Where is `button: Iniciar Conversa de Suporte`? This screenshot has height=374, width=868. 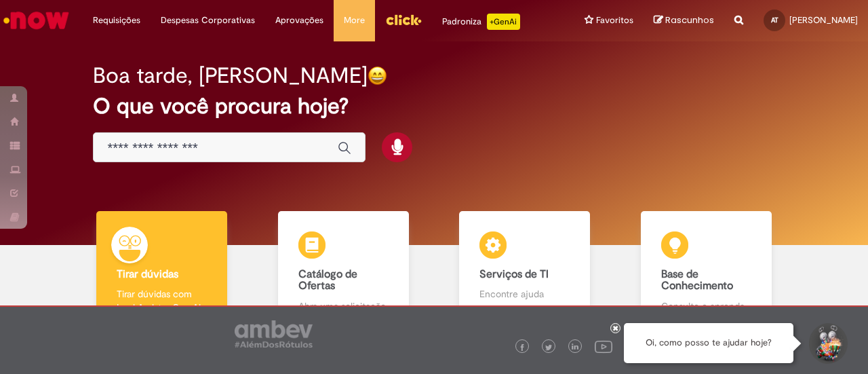
button: Iniciar Conversa de Suporte is located at coordinates (828, 344).